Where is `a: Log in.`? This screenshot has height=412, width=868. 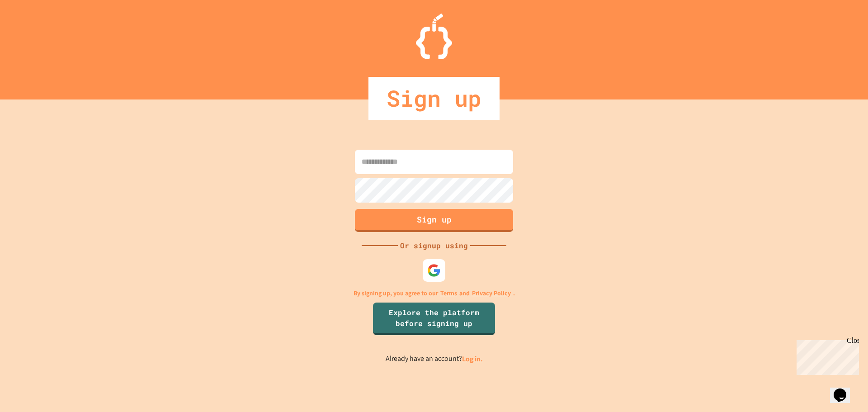 a: Log in. is located at coordinates (472, 358).